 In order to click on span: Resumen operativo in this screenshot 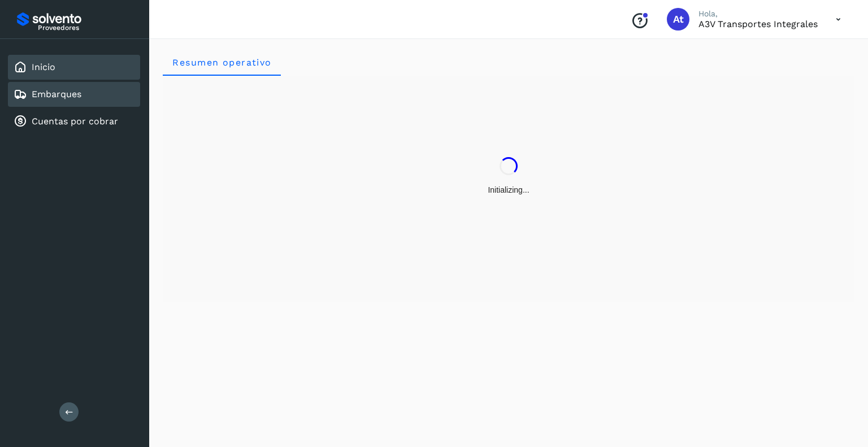, I will do `click(222, 62)`.